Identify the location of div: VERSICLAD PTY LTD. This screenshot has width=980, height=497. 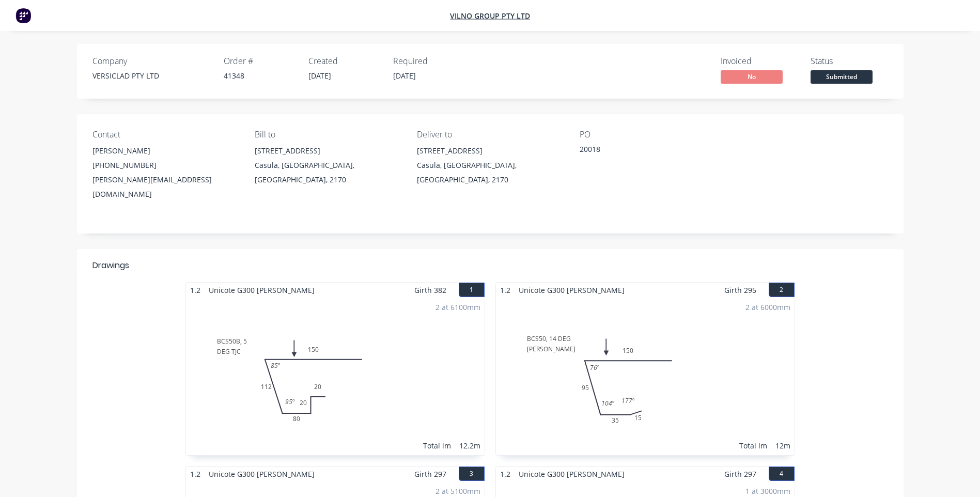
(152, 75).